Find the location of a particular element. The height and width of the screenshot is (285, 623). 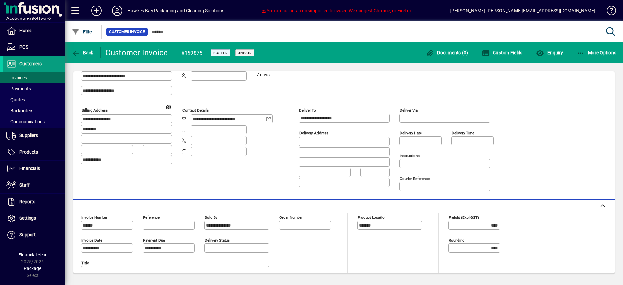

a: Support is located at coordinates (34, 235).